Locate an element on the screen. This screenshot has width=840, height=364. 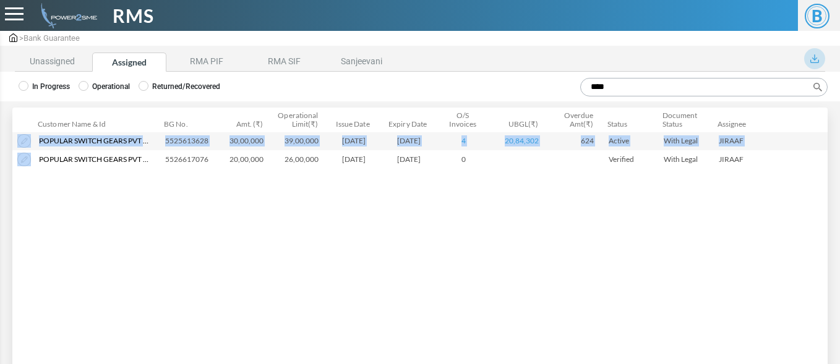
th: UBGL(₹): activate to sort column ascending is located at coordinates (521, 119).